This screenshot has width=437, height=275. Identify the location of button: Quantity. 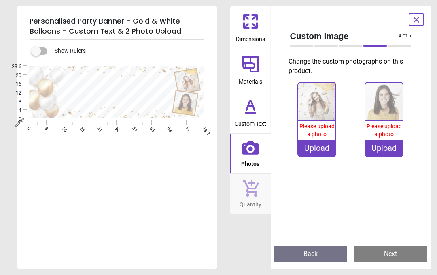
(251, 194).